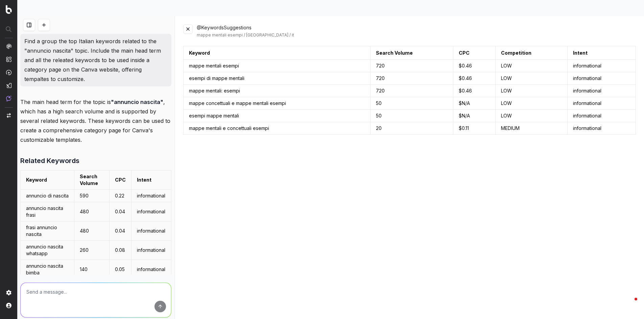  Describe the element at coordinates (9, 59) in the screenshot. I see `img: Intelligence` at that location.